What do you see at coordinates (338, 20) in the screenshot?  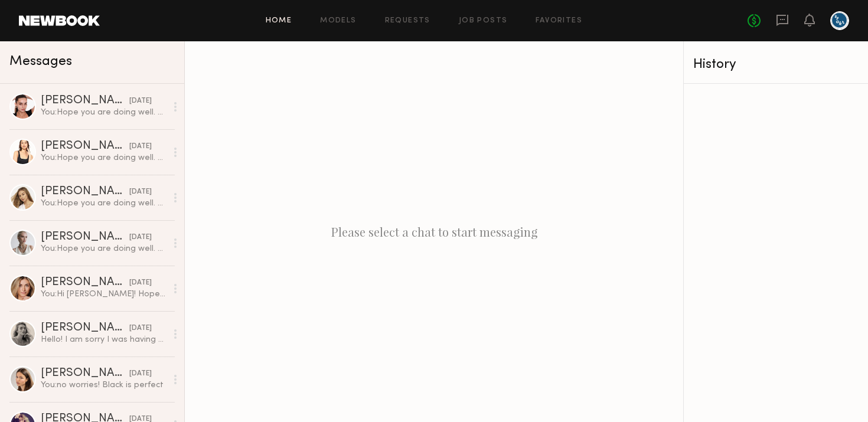 I see `a: Models` at bounding box center [338, 20].